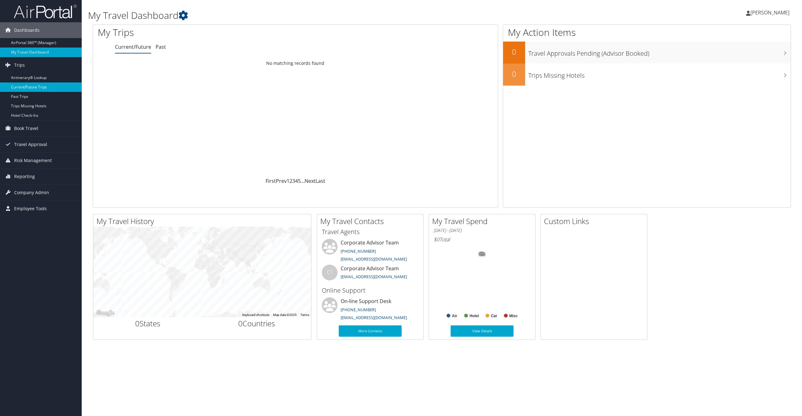 The image size is (802, 416). What do you see at coordinates (271, 181) in the screenshot?
I see `a: First` at bounding box center [271, 181].